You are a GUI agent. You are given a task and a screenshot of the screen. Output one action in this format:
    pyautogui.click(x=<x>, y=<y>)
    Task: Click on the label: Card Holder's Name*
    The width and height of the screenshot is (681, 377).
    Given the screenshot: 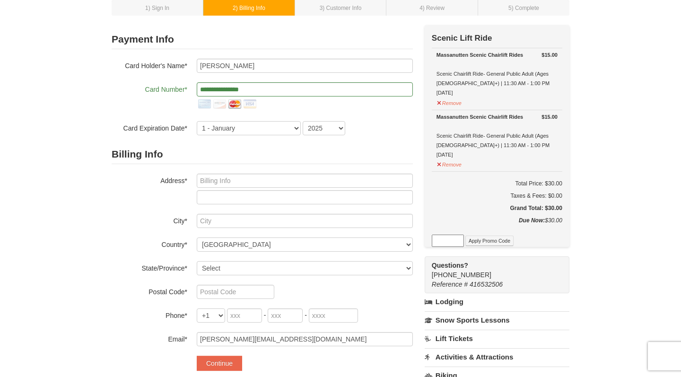 What is the action you would take?
    pyautogui.click(x=149, y=64)
    